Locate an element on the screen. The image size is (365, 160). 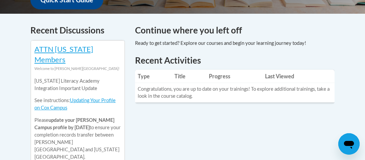
h4: Continue where you left off is located at coordinates (234, 30).